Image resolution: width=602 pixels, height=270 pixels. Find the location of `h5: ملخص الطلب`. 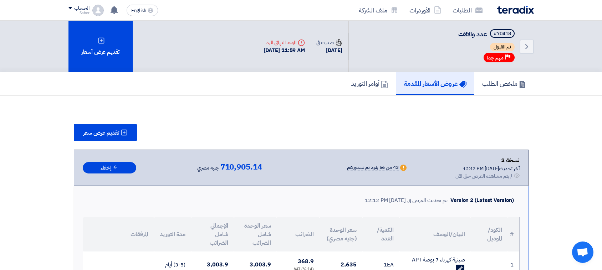

h5: ملخص الطلب is located at coordinates (504, 83).